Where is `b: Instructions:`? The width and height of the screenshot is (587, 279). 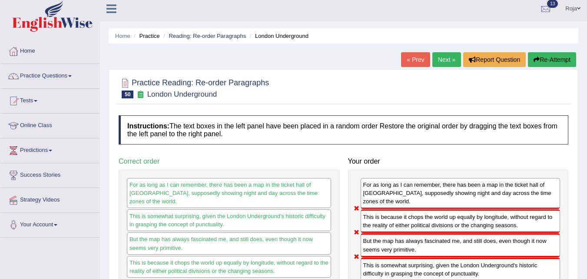
b: Instructions: is located at coordinates (148, 126).